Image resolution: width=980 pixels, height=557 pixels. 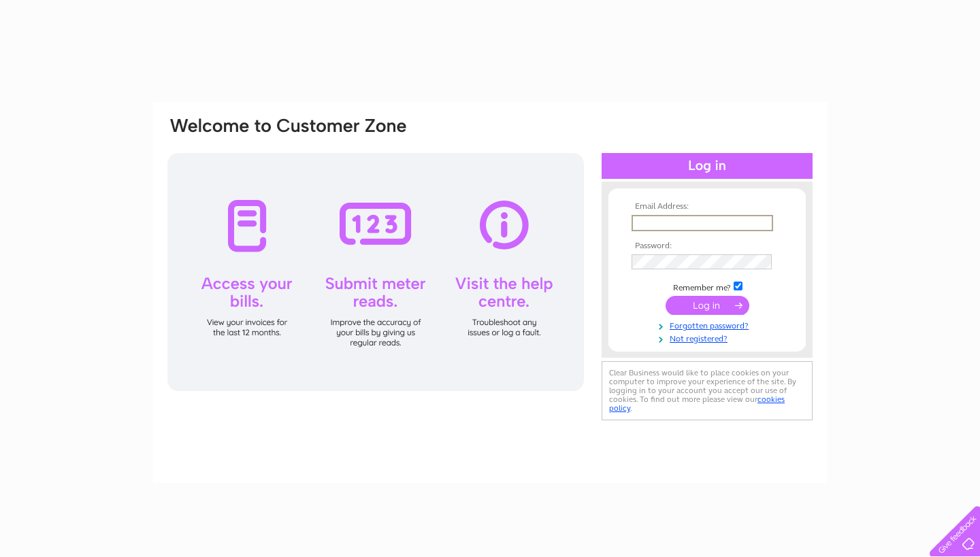 I want to click on th: Email Address:, so click(x=707, y=207).